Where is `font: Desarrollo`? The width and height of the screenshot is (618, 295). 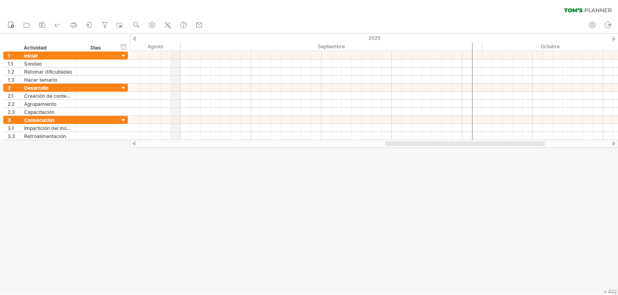 font: Desarrollo is located at coordinates (36, 88).